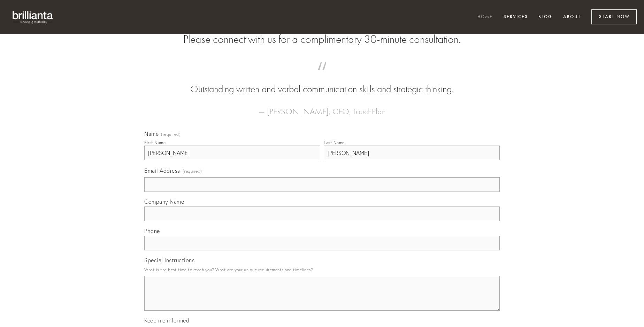 The image size is (644, 327). I want to click on p: What is the best time to reach you? What are your unique requirements and timelines?, so click(322, 269).